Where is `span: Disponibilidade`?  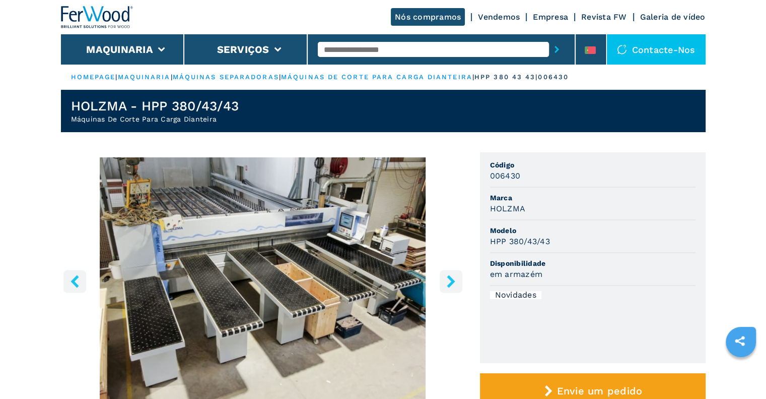 span: Disponibilidade is located at coordinates (593, 263).